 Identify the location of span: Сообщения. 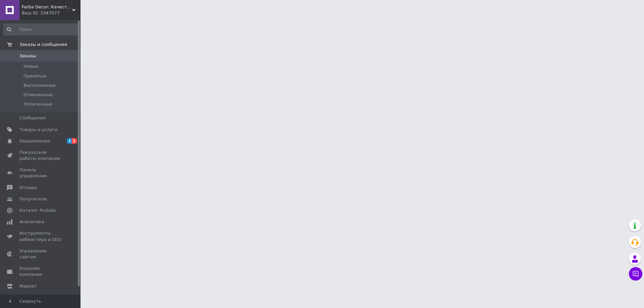
(33, 118).